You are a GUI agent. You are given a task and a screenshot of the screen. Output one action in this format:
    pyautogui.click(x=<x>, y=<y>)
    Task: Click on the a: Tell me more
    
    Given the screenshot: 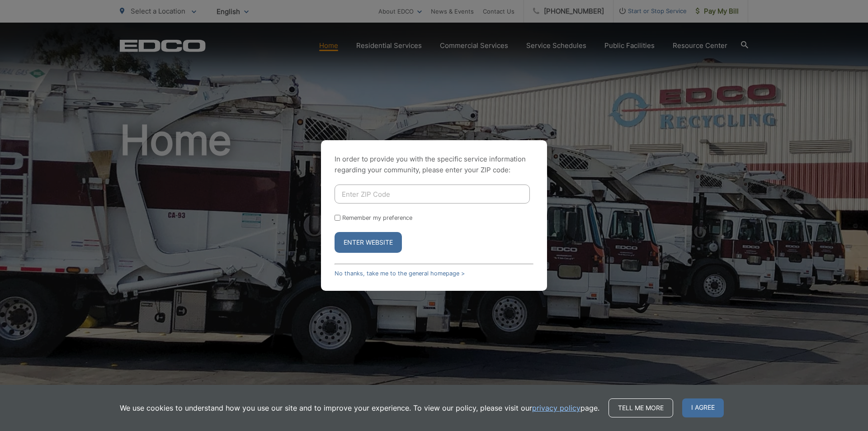 What is the action you would take?
    pyautogui.click(x=641, y=408)
    